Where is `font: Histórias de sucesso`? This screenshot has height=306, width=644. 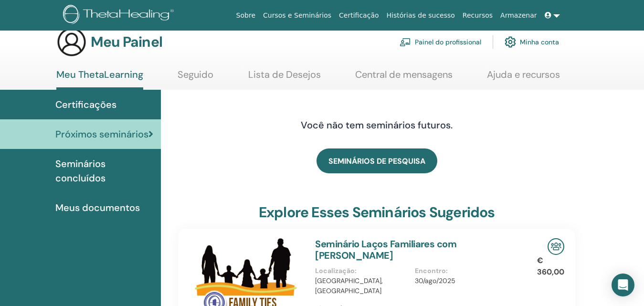
font: Histórias de sucesso is located at coordinates (421, 15).